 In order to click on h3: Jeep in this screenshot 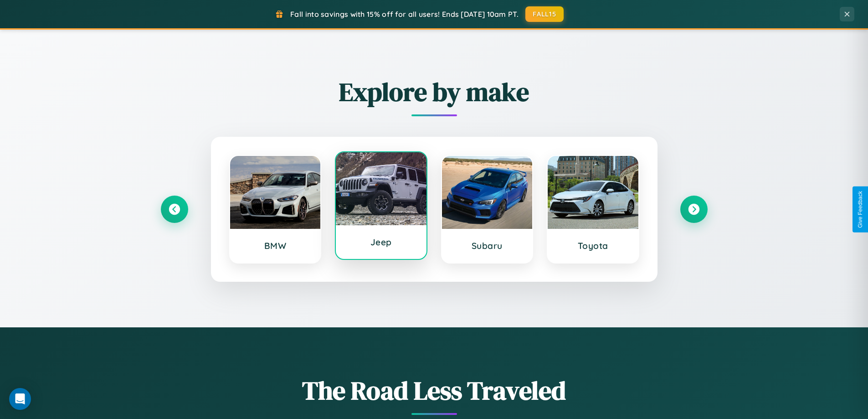, I will do `click(381, 242)`.